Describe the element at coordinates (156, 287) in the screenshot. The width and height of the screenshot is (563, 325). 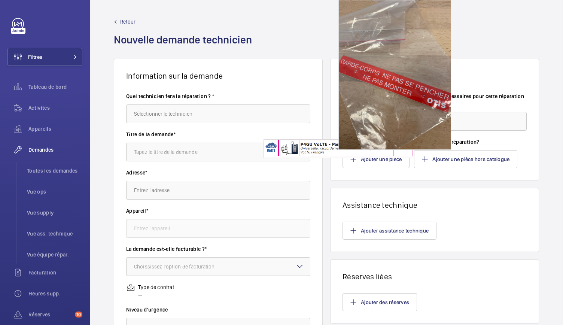
I see `p: Type de contrat` at that location.